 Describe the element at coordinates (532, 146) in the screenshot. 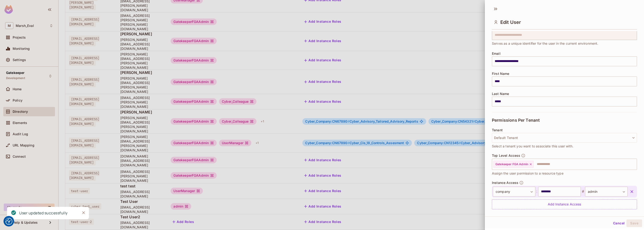

I see `span: Select a tenant you want to associate this user with.` at that location.